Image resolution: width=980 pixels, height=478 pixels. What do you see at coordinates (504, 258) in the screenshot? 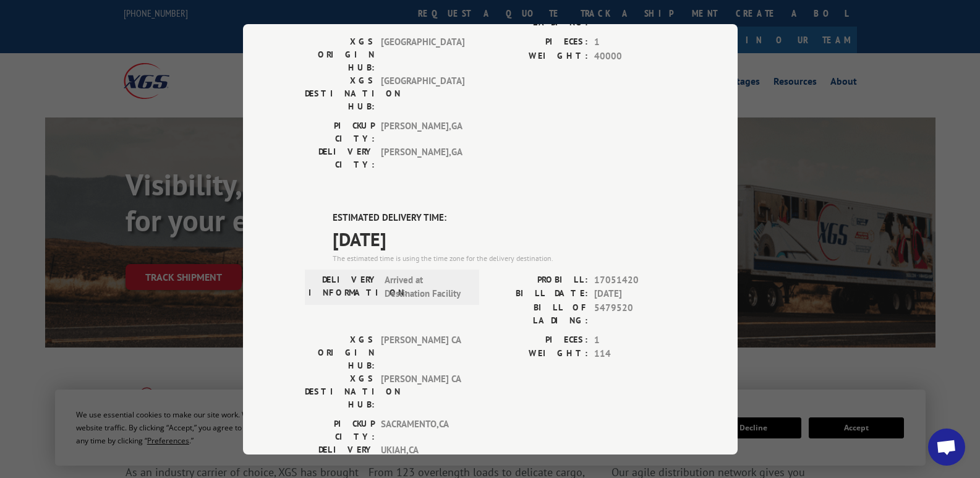
I see `div: The estimated time is using the time zone for the delivery destination.` at bounding box center [504, 258].